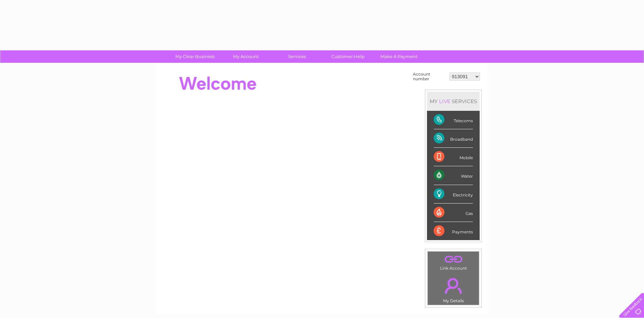  What do you see at coordinates (297, 56) in the screenshot?
I see `a: Services` at bounding box center [297, 56].